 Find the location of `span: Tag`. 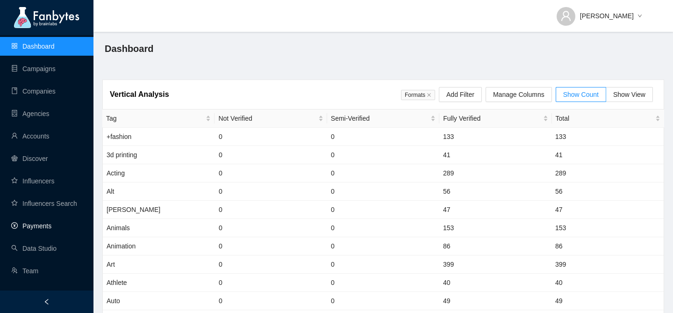

span: Tag is located at coordinates (155, 118).